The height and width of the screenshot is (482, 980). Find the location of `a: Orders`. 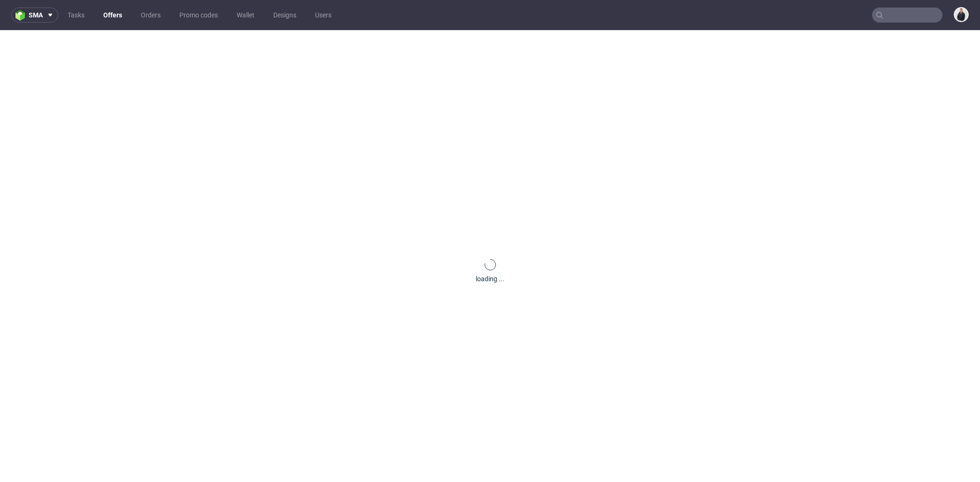

a: Orders is located at coordinates (150, 15).